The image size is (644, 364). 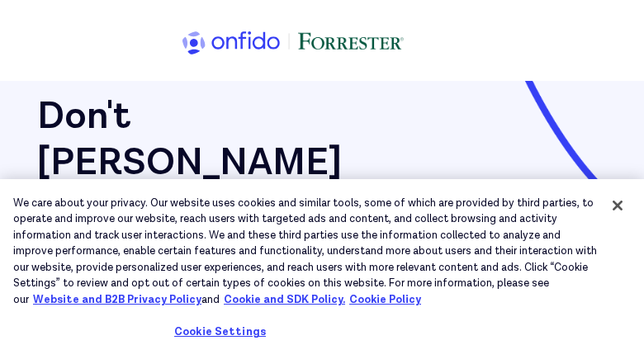 What do you see at coordinates (306, 252) in the screenshot?
I see `div: We care about your privacy. Our website uses cookies and similar tools, some of which are provide...` at bounding box center [306, 252].